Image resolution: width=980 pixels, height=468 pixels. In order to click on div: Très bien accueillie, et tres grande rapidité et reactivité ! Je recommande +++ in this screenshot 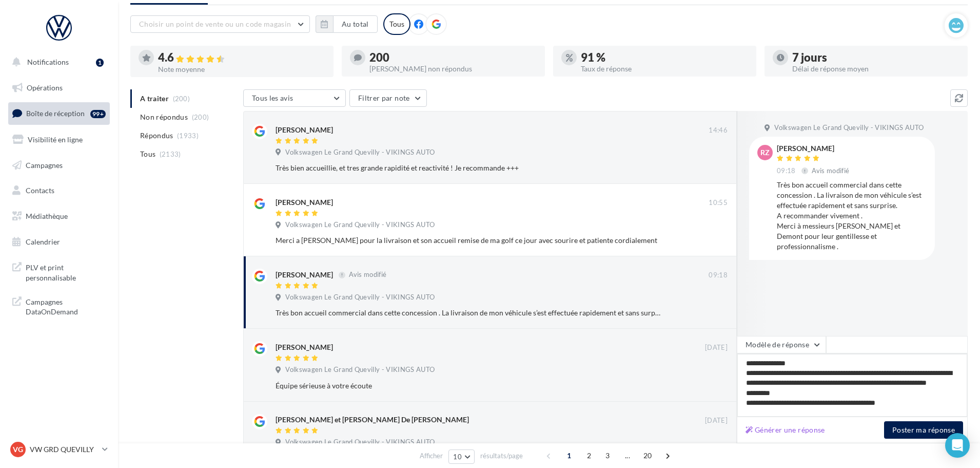, I will do `click(468, 168)`.